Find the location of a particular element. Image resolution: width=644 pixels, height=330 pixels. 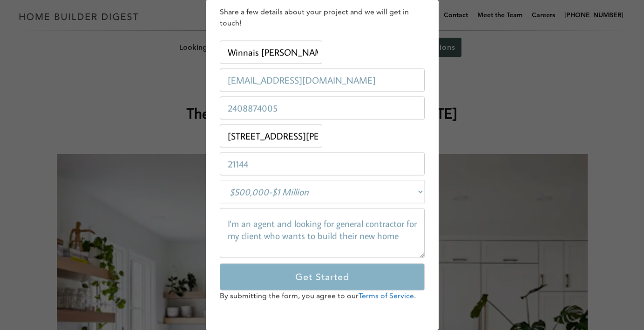

input: Email Address is located at coordinates (322, 80).